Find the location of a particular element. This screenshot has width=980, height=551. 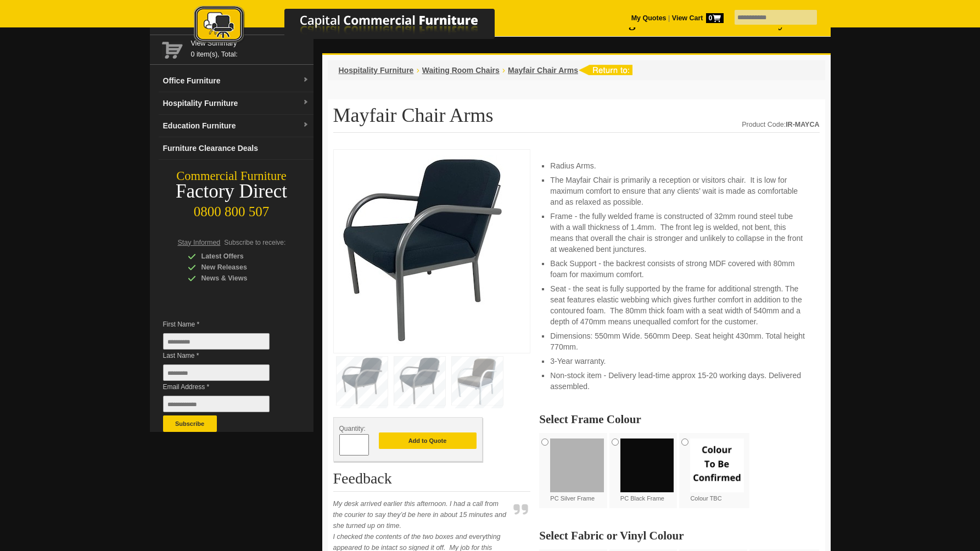

div: News & Views is located at coordinates (240, 278).